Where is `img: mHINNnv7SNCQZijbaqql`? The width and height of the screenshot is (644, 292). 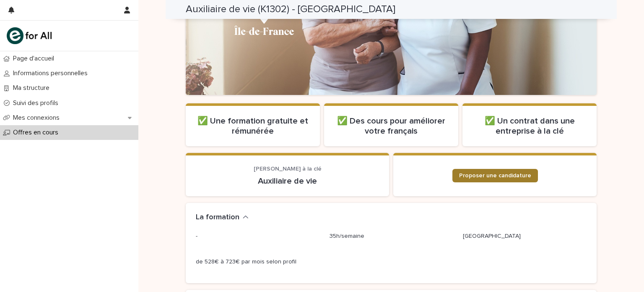 img: mHINNnv7SNCQZijbaqql is located at coordinates (29, 35).